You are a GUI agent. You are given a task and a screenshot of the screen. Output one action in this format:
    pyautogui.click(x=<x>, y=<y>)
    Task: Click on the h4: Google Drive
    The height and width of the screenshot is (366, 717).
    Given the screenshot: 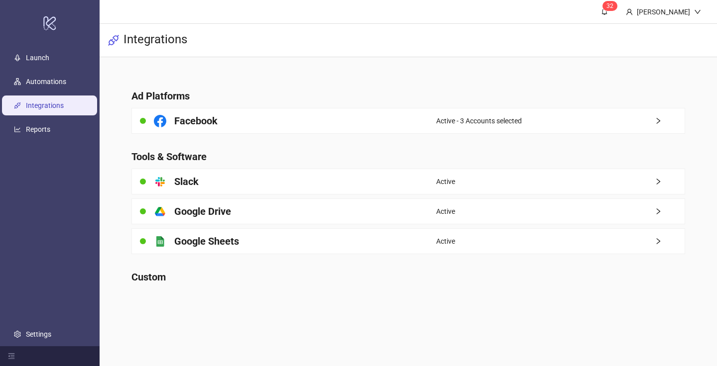 What is the action you would take?
    pyautogui.click(x=203, y=212)
    